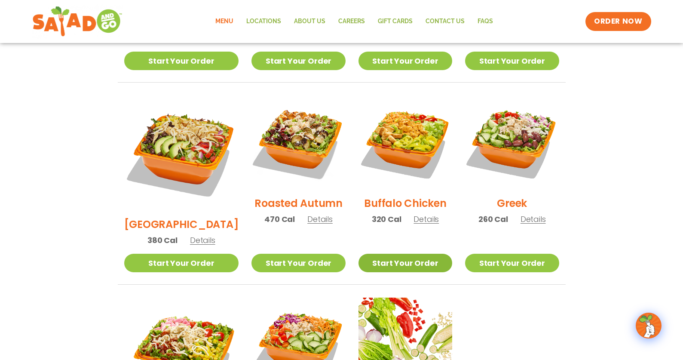 Image resolution: width=683 pixels, height=360 pixels. What do you see at coordinates (263, 21) in the screenshot?
I see `a: Locations` at bounding box center [263, 21].